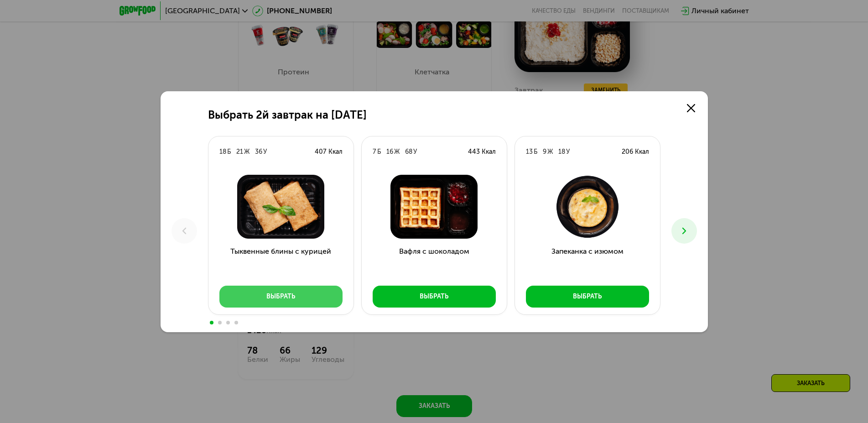 The image size is (868, 423). I want to click on div: 36, so click(259, 152).